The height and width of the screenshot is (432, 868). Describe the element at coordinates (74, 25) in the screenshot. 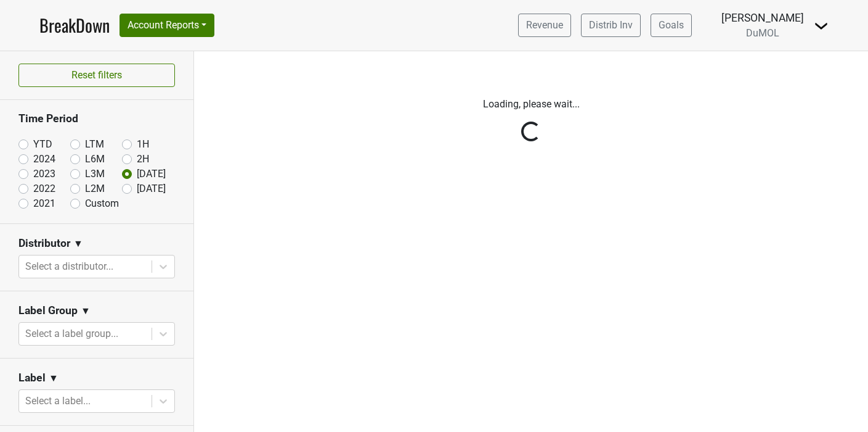

I see `a: BreakDown` at that location.